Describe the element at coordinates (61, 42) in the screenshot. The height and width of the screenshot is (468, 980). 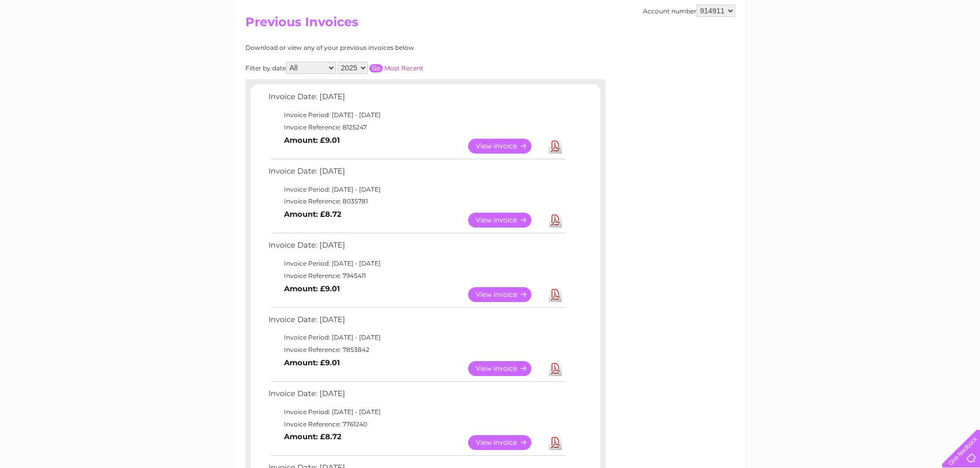
I see `img: logo.png` at that location.